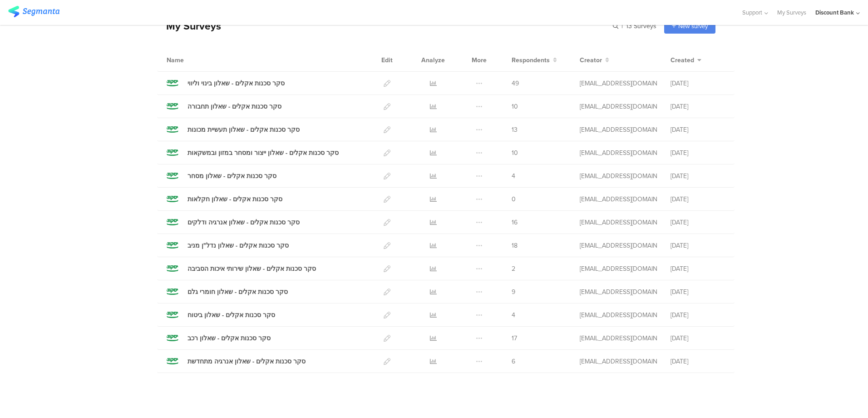  What do you see at coordinates (243, 222) in the screenshot?
I see `div: סקר סכנות אקלים - שאלון אנרגיה ודלקים` at bounding box center [243, 222].